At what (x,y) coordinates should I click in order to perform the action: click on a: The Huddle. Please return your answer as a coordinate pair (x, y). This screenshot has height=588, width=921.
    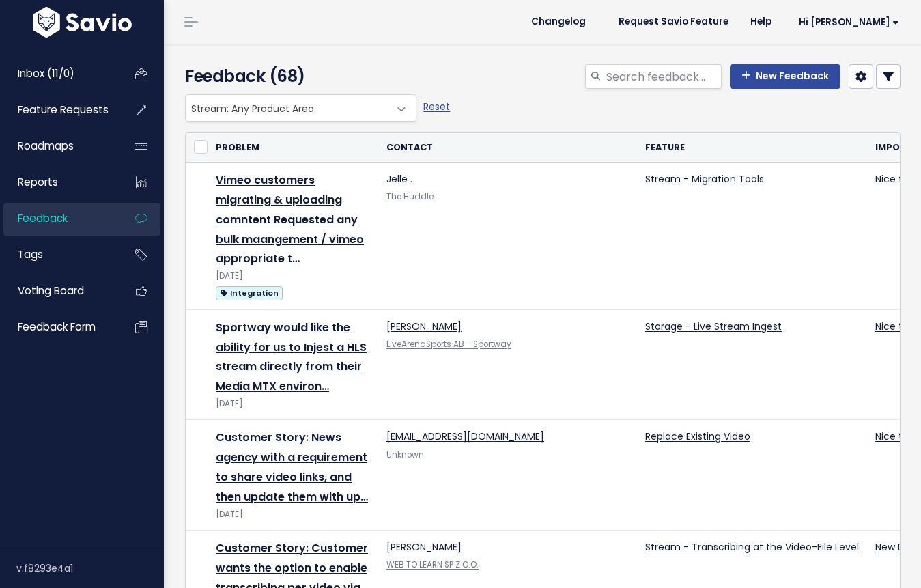
    Looking at the image, I should click on (410, 197).